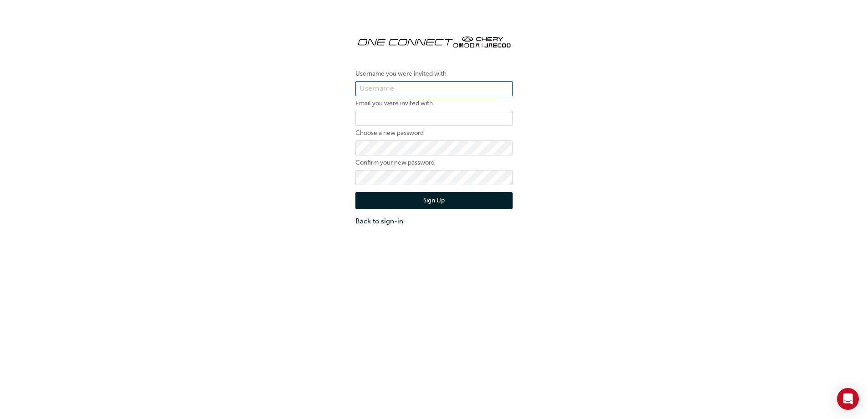 The height and width of the screenshot is (419, 868). Describe the element at coordinates (434, 41) in the screenshot. I see `img: oneconnect` at that location.